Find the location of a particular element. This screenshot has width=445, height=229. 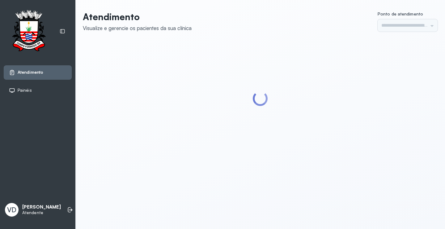

div: Visualize e gerencie os pacientes da sua clínica is located at coordinates (137, 28).